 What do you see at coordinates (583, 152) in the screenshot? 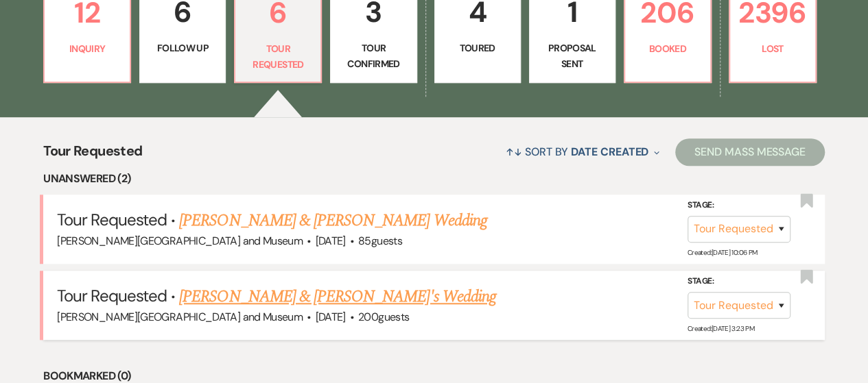
I see `button: Sort By Date Created` at bounding box center [583, 152].